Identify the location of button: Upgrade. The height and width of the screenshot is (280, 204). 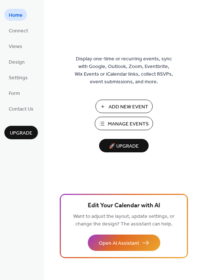
(21, 132).